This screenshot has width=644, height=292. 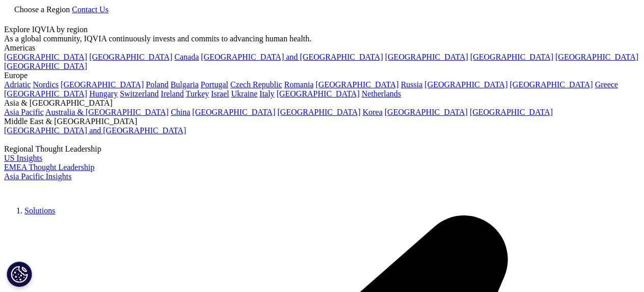 I want to click on a: EMEA Thought Leadership, so click(x=49, y=167).